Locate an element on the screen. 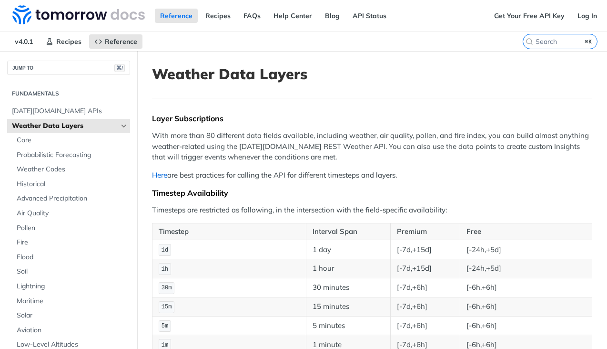 Image resolution: width=607 pixels, height=349 pixels. svg: Search is located at coordinates (530, 41).